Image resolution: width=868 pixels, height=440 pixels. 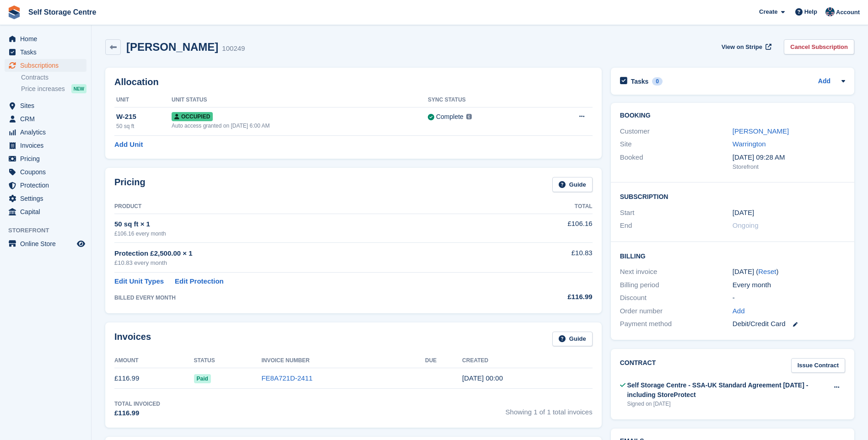 What do you see at coordinates (202, 379) in the screenshot?
I see `span: Paid` at bounding box center [202, 379].